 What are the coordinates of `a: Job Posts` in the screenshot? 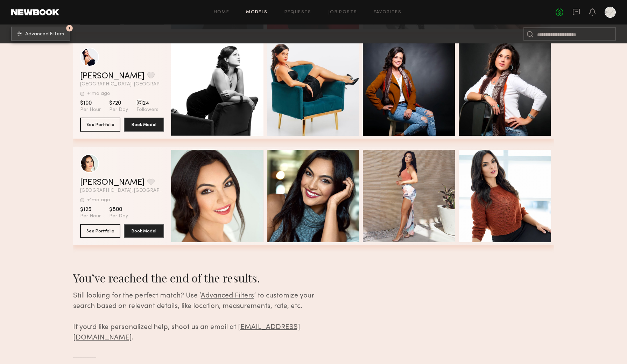 It's located at (343, 12).